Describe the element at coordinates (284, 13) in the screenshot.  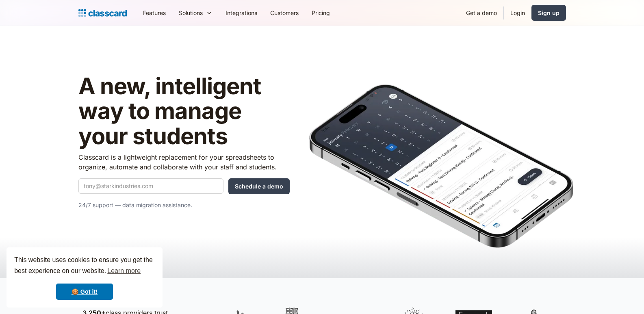
I see `a: Customers` at that location.